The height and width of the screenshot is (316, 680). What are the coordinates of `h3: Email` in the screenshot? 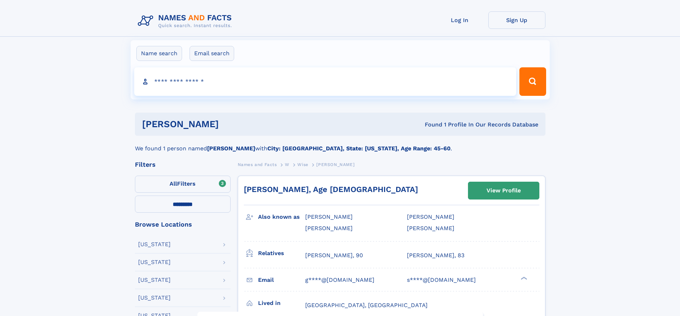 It's located at (281, 280).